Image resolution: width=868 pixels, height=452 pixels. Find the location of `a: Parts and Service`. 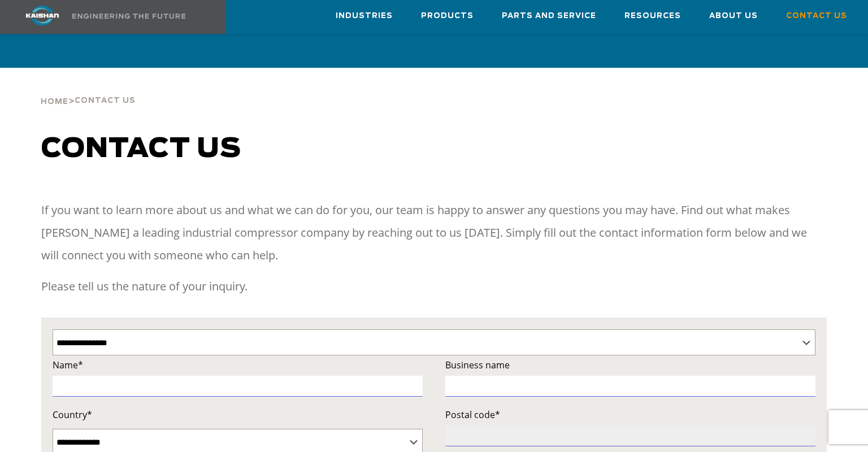

a: Parts and Service is located at coordinates (549, 16).